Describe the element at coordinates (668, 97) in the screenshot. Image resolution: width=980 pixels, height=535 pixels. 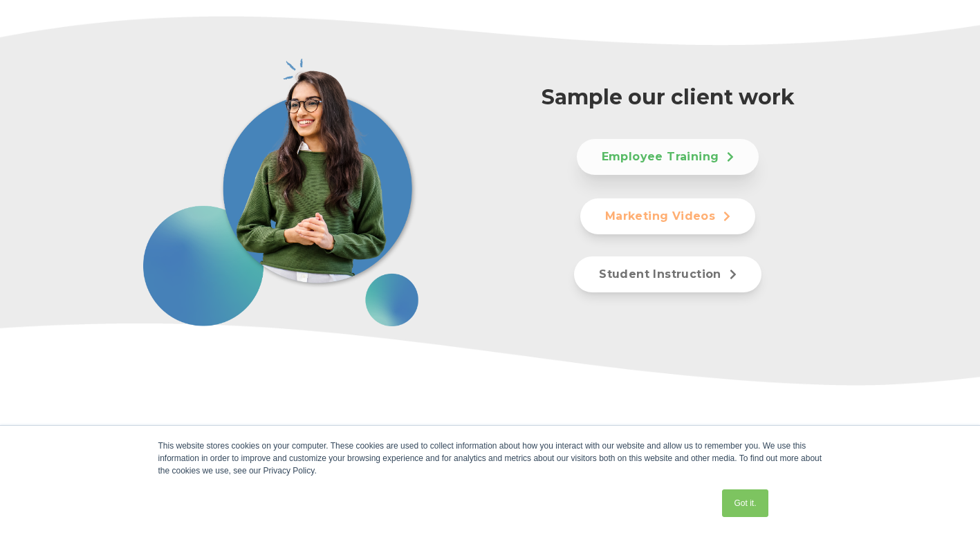
I see `h3: Sample our client work` at that location.